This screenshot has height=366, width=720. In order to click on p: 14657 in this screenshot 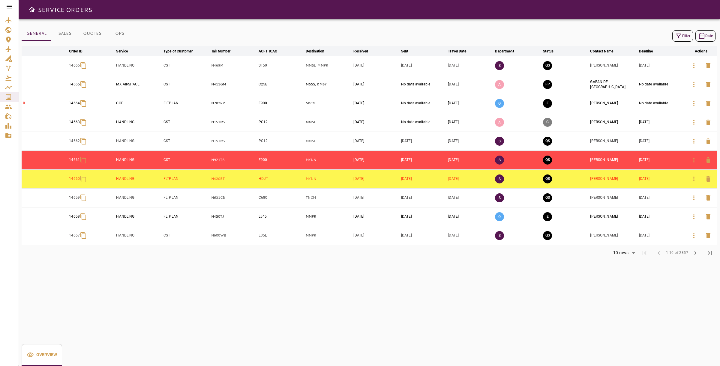, I will do `click(74, 236)`.